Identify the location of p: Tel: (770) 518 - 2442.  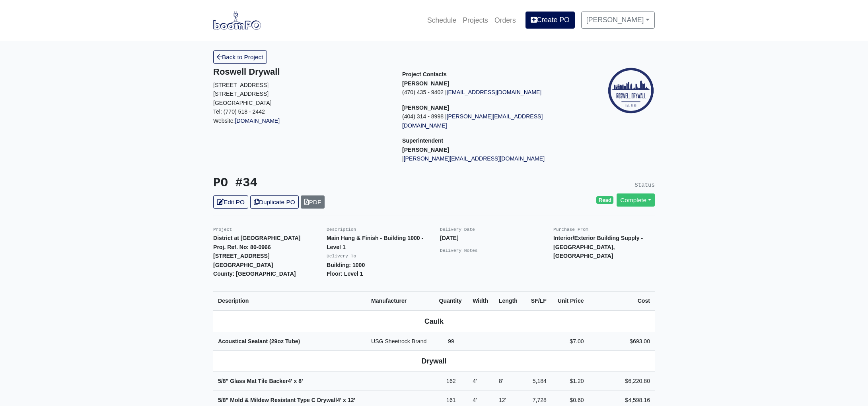
(302, 111).